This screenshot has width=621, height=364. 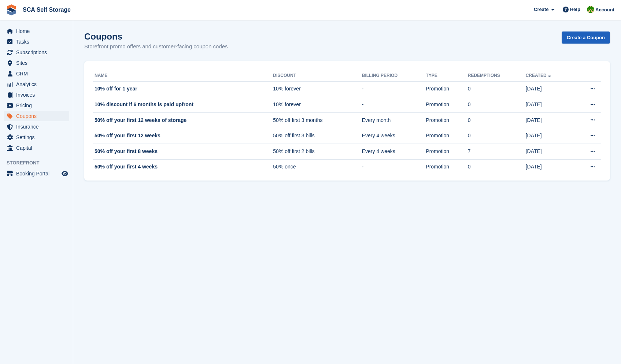 What do you see at coordinates (605, 10) in the screenshot?
I see `span: Account` at bounding box center [605, 10].